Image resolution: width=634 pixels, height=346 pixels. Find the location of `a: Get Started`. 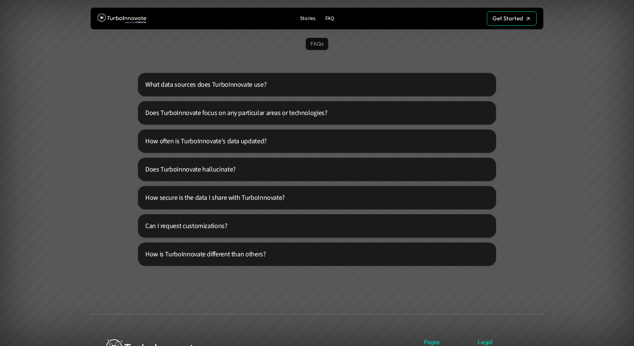

a: Get Started is located at coordinates (512, 18).